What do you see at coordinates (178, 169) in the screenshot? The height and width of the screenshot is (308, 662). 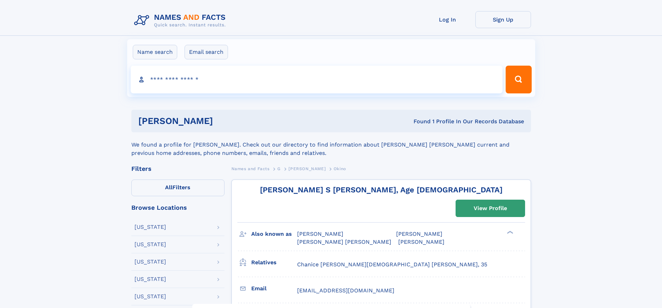 I see `div: Filters` at bounding box center [178, 169].